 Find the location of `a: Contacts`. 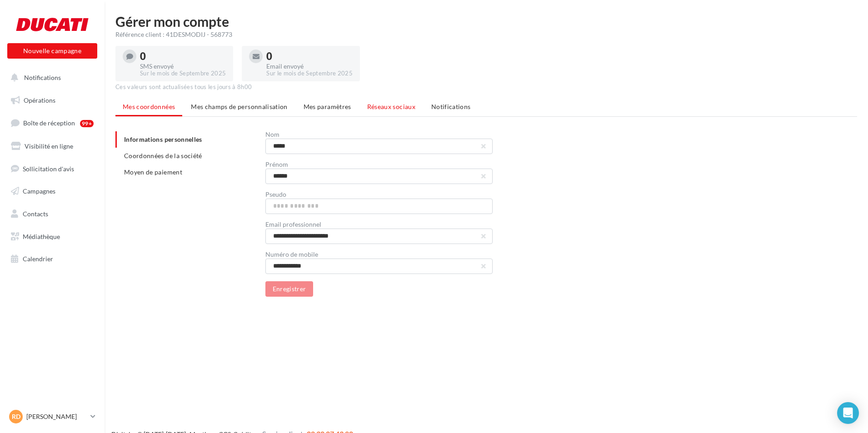

a: Contacts is located at coordinates (52, 214).